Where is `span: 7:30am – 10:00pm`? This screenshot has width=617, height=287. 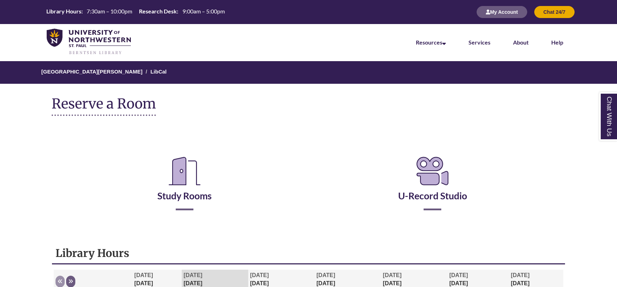 span: 7:30am – 10:00pm is located at coordinates (109, 11).